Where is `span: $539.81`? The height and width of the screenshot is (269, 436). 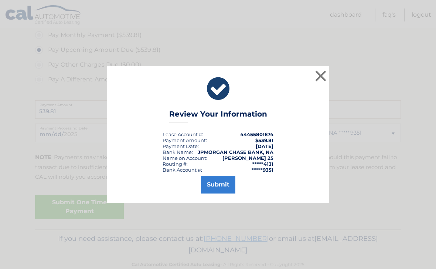
span: $539.81 is located at coordinates (264, 140).